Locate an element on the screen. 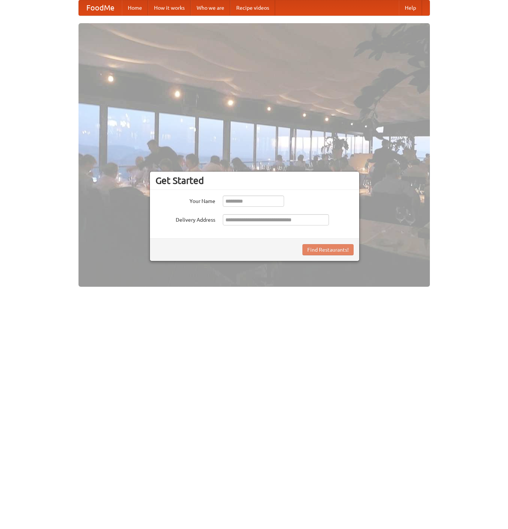  label: Delivery Address is located at coordinates (185, 219).